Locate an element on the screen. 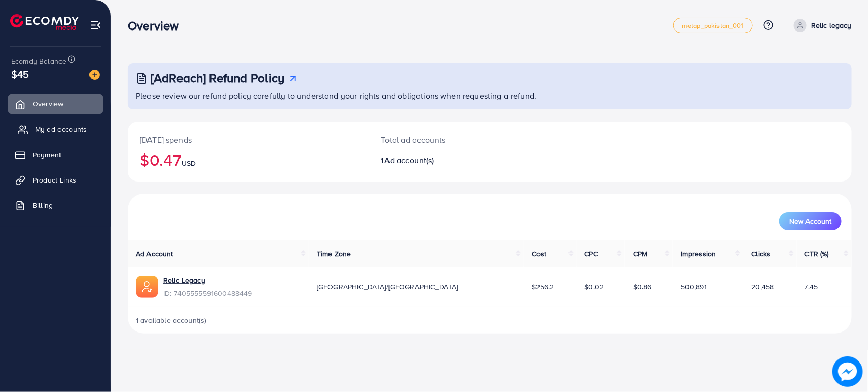 The width and height of the screenshot is (868, 392). span: USD is located at coordinates (189, 163).